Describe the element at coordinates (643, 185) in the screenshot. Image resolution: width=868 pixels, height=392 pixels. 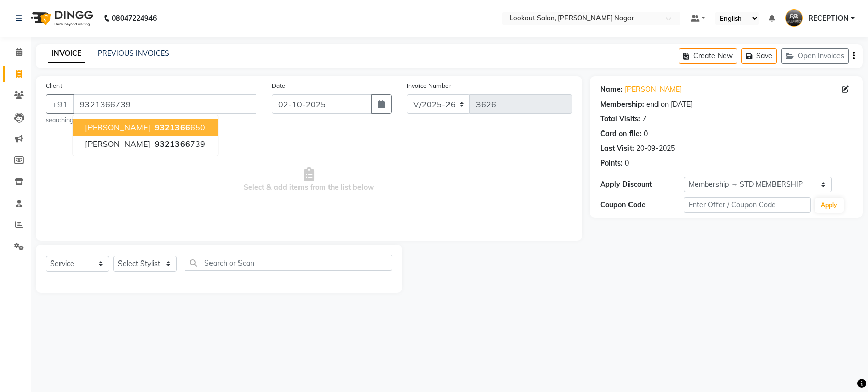
I see `div: Apply Discount` at that location.